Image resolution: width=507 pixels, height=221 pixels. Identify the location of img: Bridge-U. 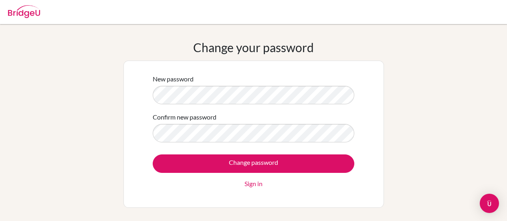
(24, 12).